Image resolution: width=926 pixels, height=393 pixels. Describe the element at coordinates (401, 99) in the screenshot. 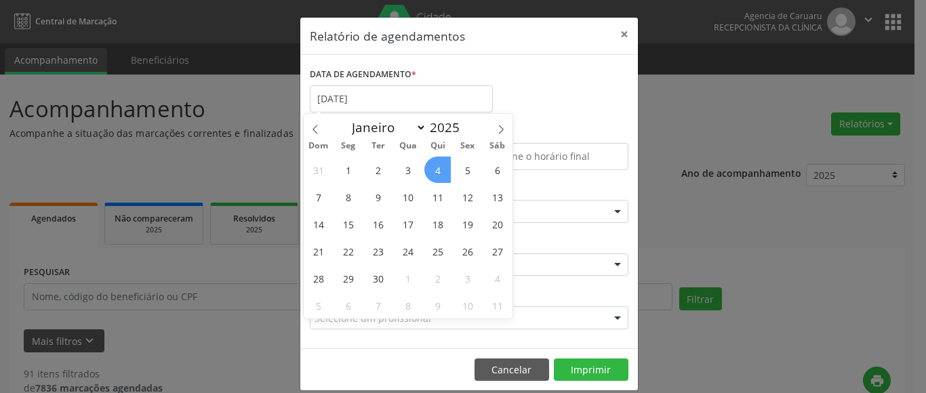

I see `input: Selecione uma data ou intervalo` at that location.